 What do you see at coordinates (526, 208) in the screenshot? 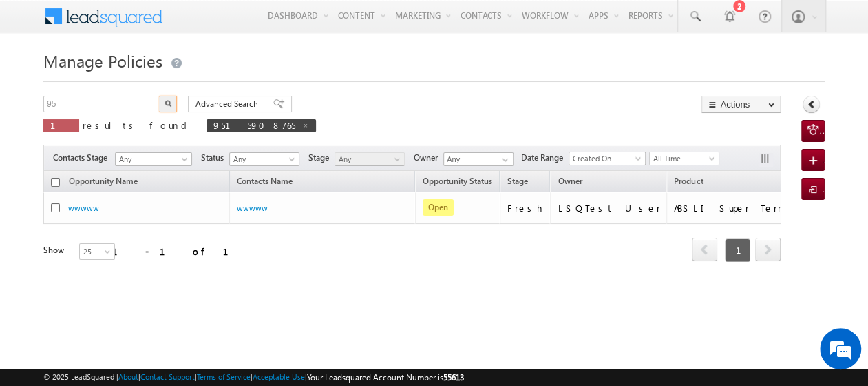
I see `div: Fresh` at bounding box center [526, 208].